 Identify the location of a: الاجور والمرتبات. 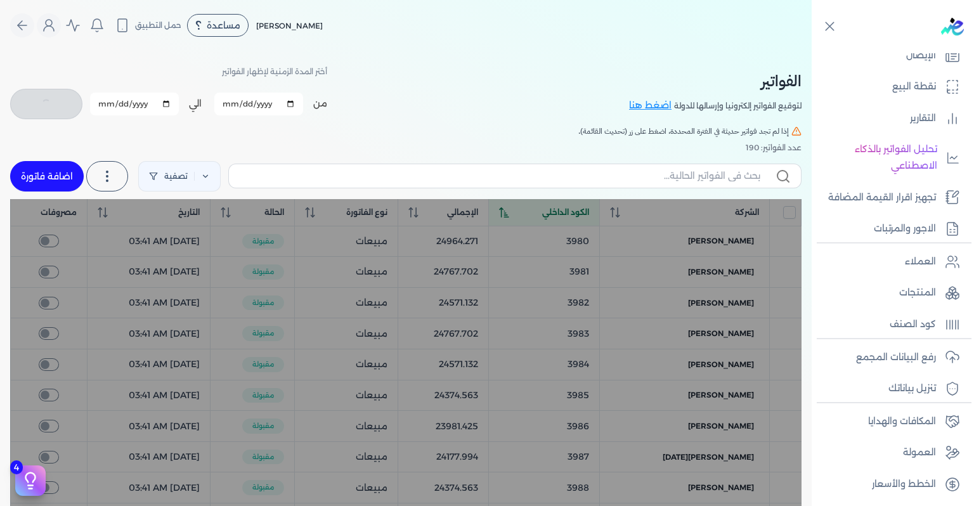
(889, 229).